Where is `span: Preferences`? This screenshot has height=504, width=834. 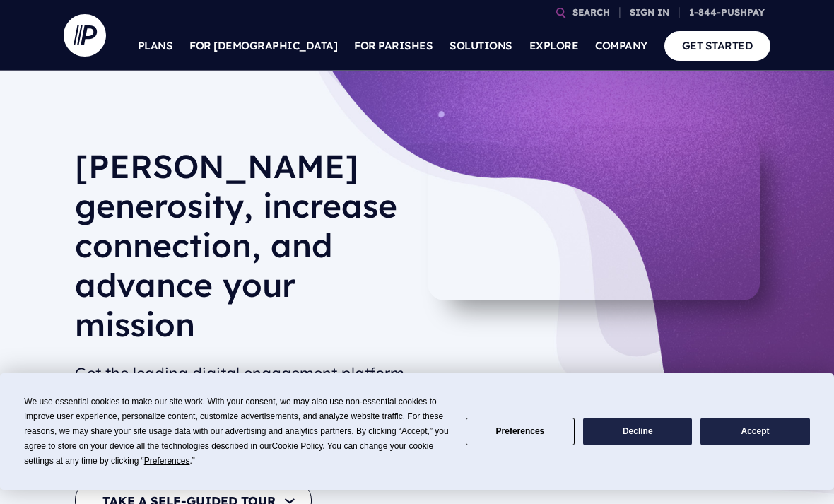 span: Preferences is located at coordinates (167, 460).